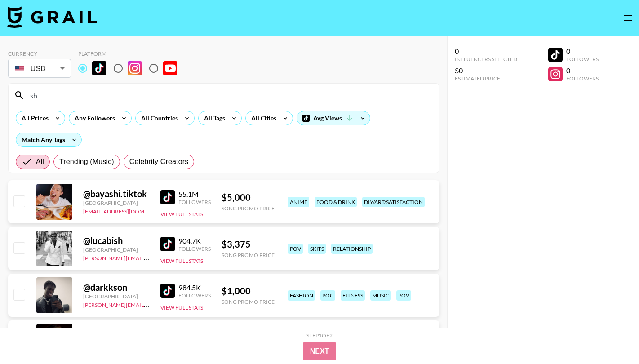  Describe the element at coordinates (93, 118) in the screenshot. I see `div: Any Followers` at that location.